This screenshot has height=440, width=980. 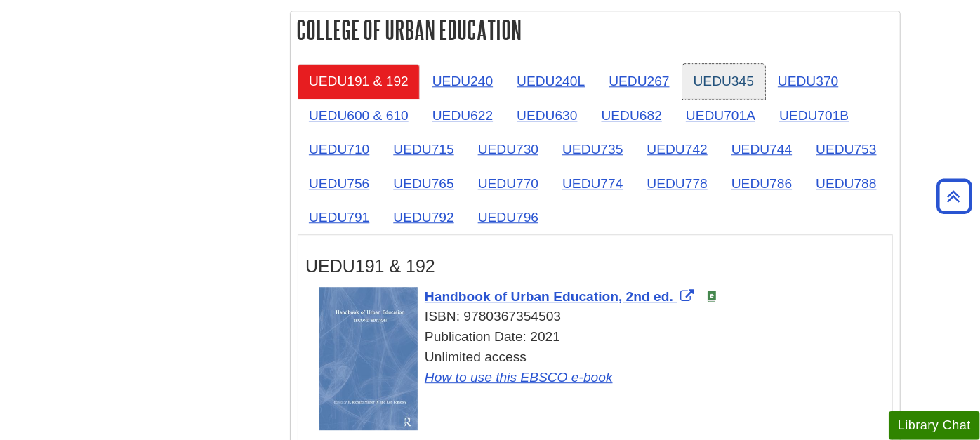 I want to click on div: Publication Date: 2021, so click(x=602, y=337).